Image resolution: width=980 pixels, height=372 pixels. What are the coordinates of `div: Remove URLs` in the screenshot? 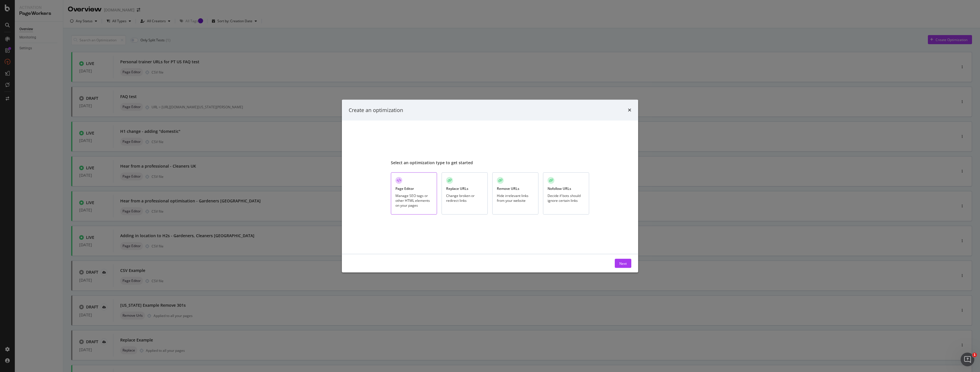 It's located at (508, 189).